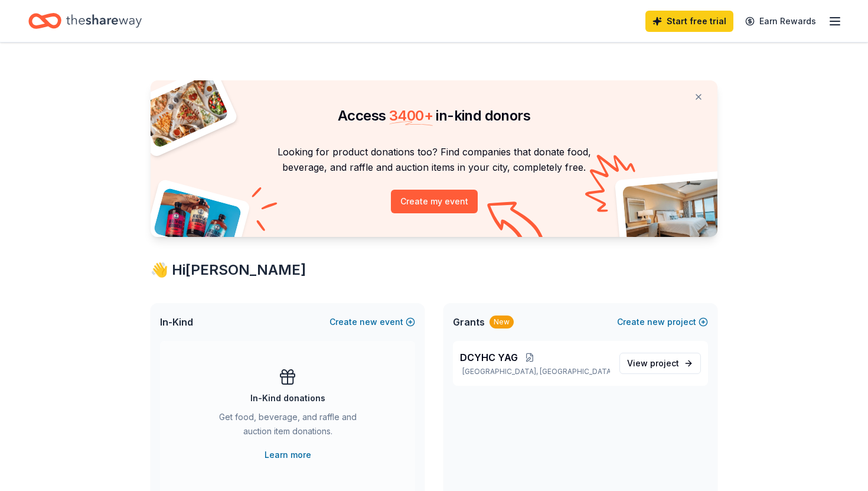 The width and height of the screenshot is (868, 491). Describe the element at coordinates (653, 363) in the screenshot. I see `span: View` at that location.